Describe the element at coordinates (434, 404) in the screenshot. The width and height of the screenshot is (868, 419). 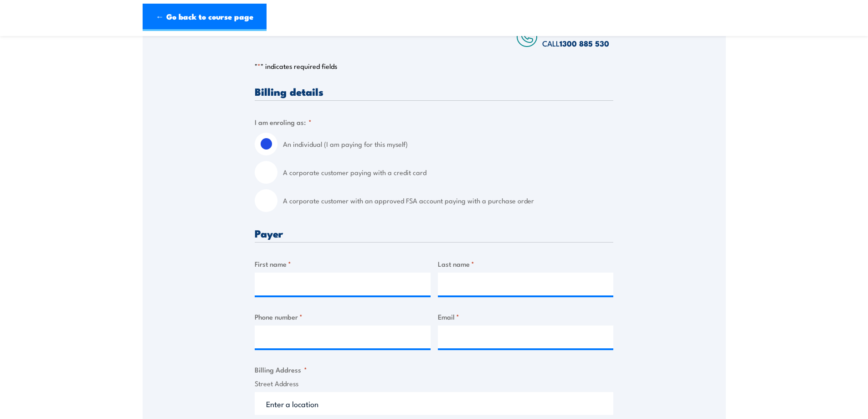
I see `input: Enter a location` at that location.